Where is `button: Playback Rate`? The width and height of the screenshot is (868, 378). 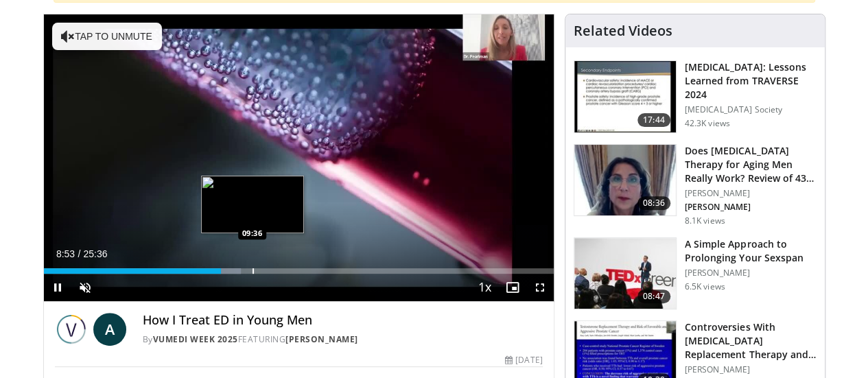
button: Playback Rate is located at coordinates (485, 287).